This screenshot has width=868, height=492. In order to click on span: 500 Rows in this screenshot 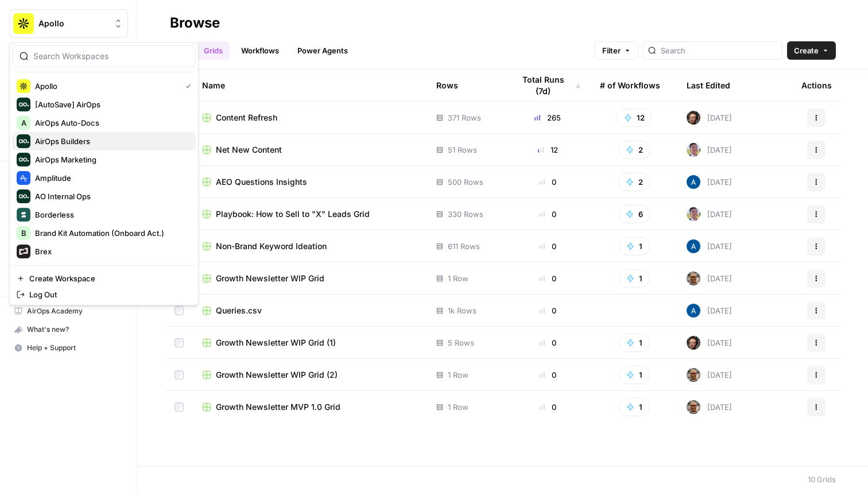, I will do `click(466, 182)`.